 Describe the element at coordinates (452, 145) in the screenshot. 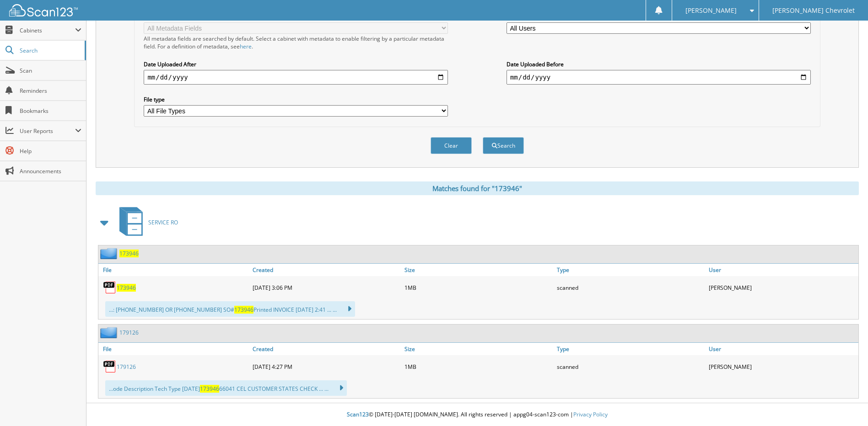

I see `button: Clear` at that location.